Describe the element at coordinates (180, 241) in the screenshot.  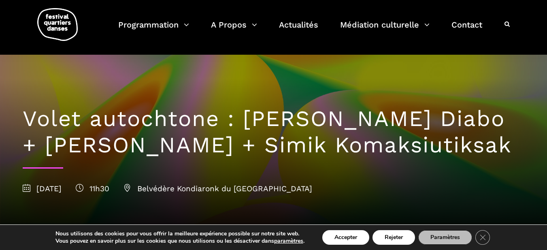
I see `p: Vous pouvez en savoir plus sur les cookies que nous utilisons ou les désactiver dans .` at that location.